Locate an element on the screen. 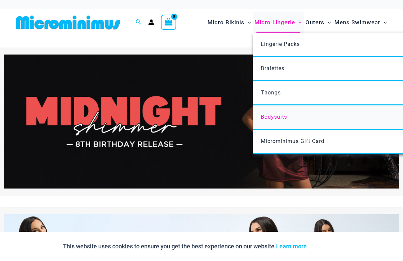 Image resolution: width=403 pixels, height=261 pixels. span: Micro Bikinis is located at coordinates (226, 22).